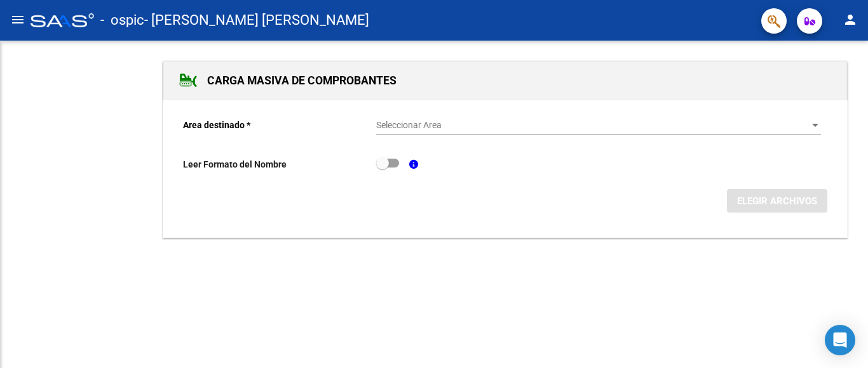  What do you see at coordinates (839, 340) in the screenshot?
I see `div: Open Intercom Messenger` at bounding box center [839, 340].